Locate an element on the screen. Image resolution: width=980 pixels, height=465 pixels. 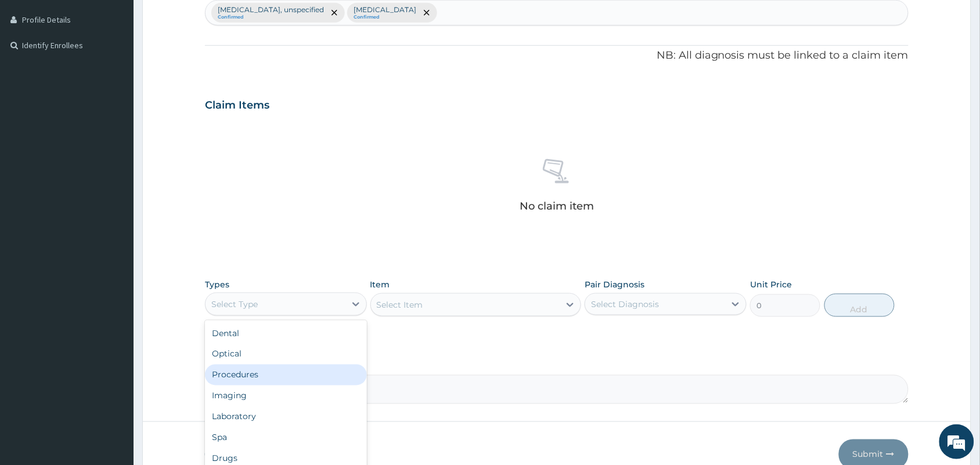
img: d_794563401_company_1708531726252_794563401 is located at coordinates (34, 72).